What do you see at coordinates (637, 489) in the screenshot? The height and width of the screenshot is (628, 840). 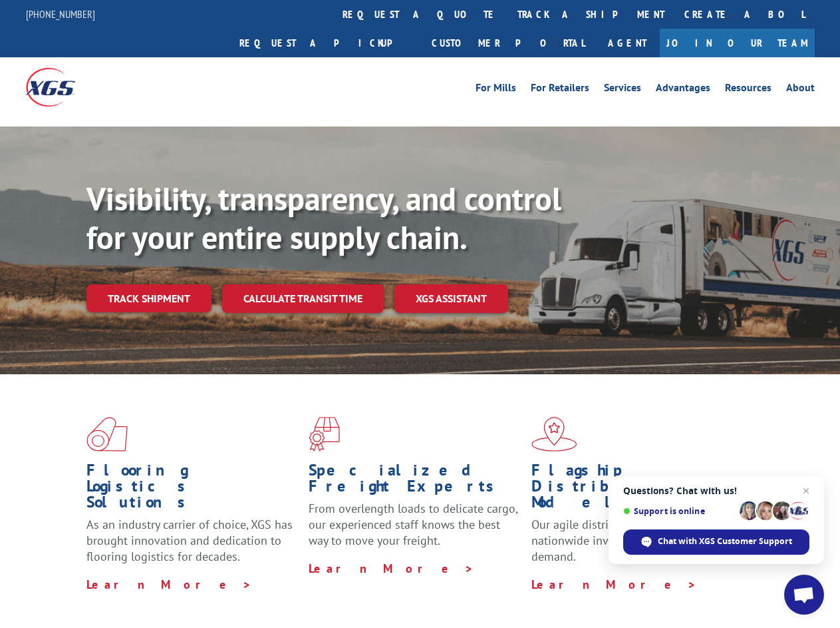 I see `h1: Flagship Distribution Model` at bounding box center [637, 489].